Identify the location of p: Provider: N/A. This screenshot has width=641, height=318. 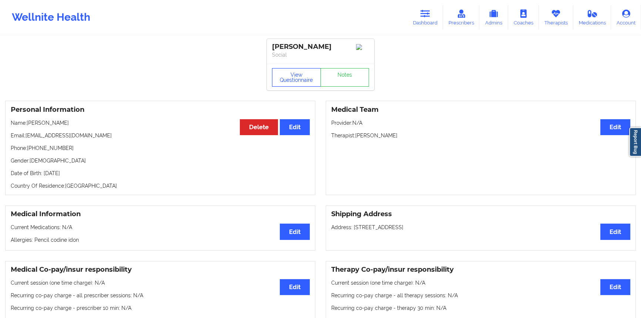
(481, 123).